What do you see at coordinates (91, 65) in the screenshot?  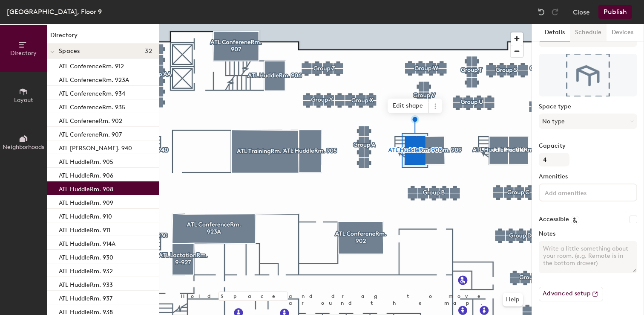 I see `p: ATL ConferenceRm. 912` at bounding box center [91, 65].